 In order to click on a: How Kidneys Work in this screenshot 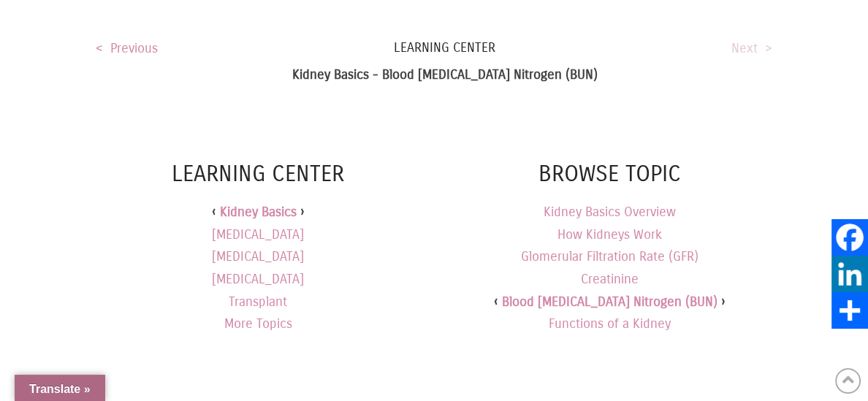, I will do `click(610, 234)`.